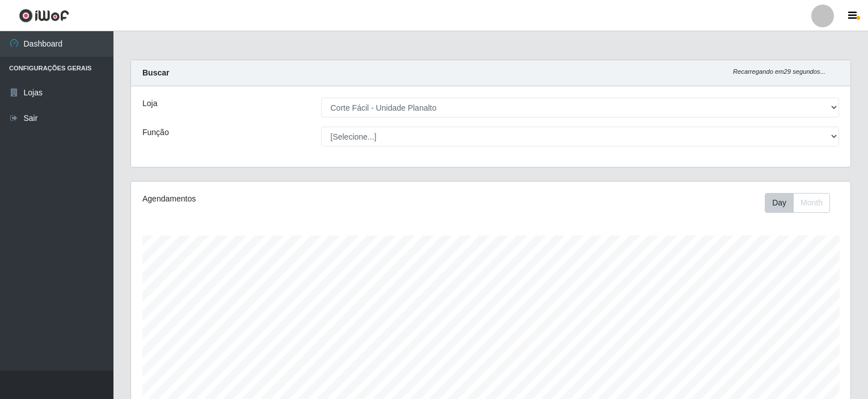  What do you see at coordinates (798, 203) in the screenshot?
I see `div: First group` at bounding box center [798, 203].